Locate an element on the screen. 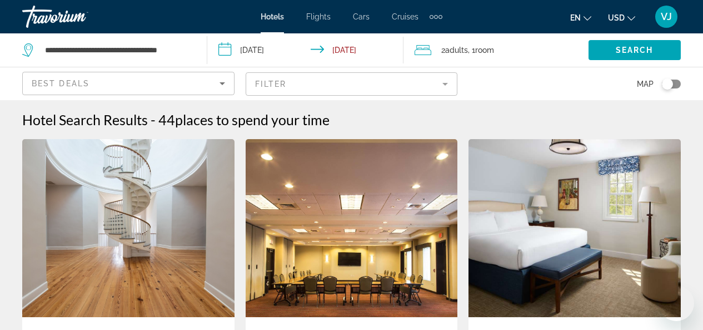 This screenshot has width=703, height=330. span: 2 is located at coordinates (455, 50).